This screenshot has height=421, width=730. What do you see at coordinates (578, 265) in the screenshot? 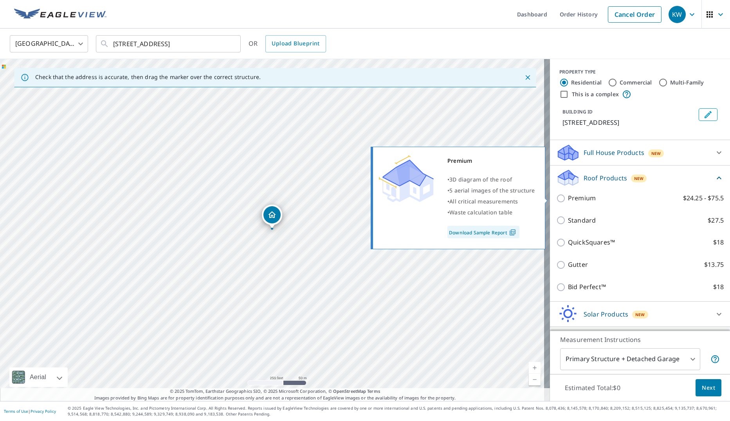
I see `p: Gutter` at bounding box center [578, 265].